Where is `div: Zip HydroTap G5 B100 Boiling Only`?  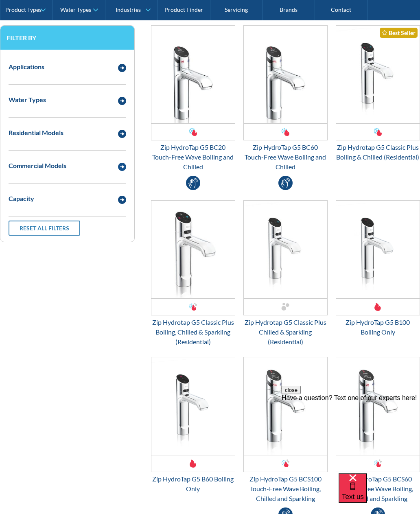
div: Zip HydroTap G5 B100 Boiling Only is located at coordinates (377, 327).